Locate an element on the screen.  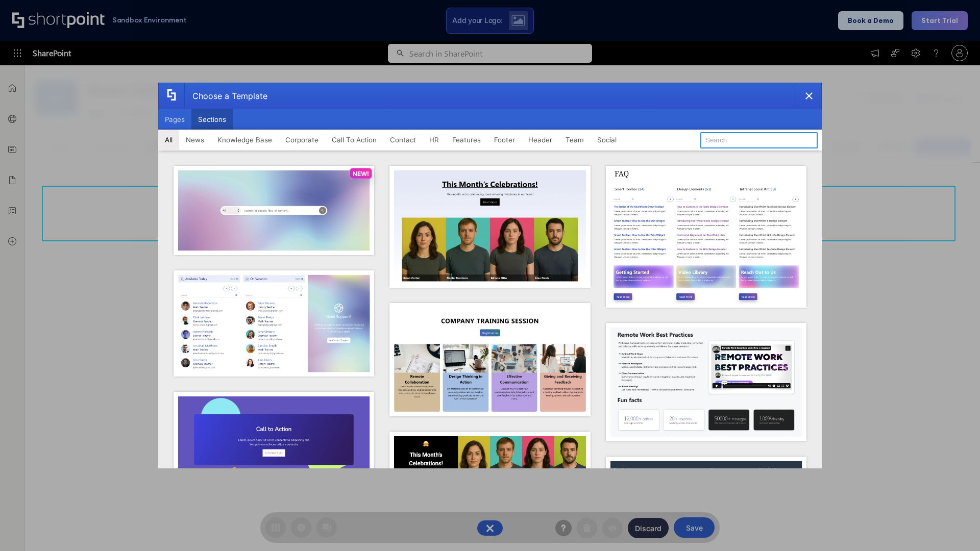
button: Contact is located at coordinates (403, 140).